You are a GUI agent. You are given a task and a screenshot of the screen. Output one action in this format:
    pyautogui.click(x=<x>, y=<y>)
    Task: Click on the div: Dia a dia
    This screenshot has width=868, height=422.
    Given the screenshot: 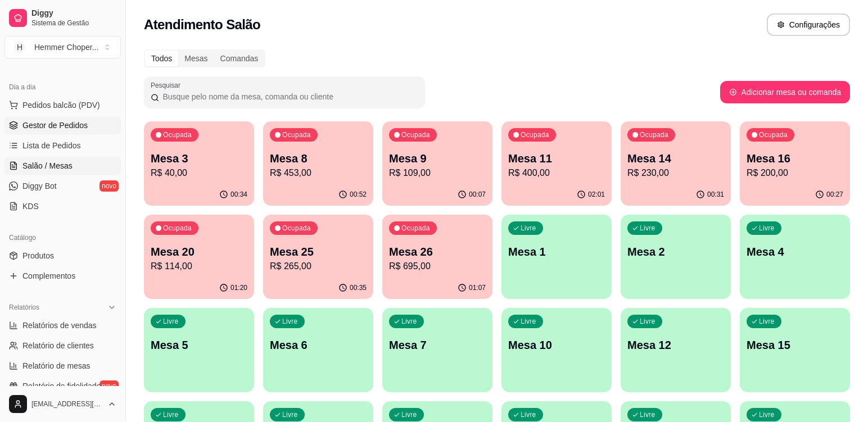 What is the action you would take?
    pyautogui.click(x=62, y=87)
    